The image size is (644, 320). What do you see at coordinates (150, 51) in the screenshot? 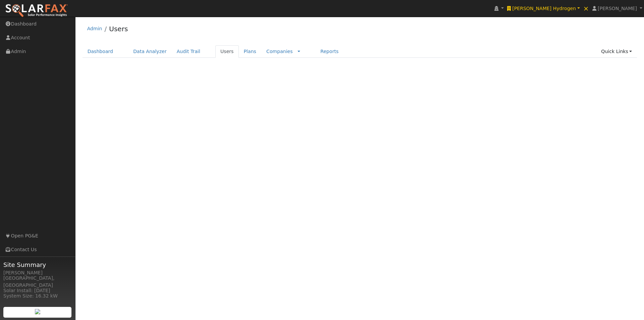
I see `a: Data Analyzer` at bounding box center [150, 51].